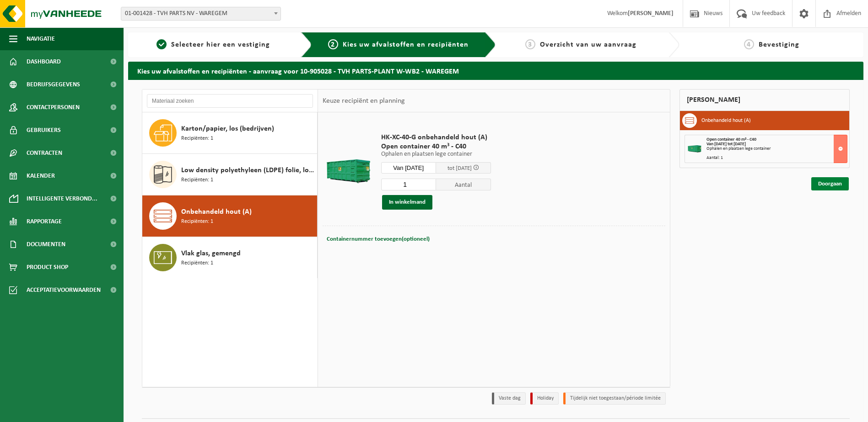 The height and width of the screenshot is (422, 868). Describe the element at coordinates (214, 45) in the screenshot. I see `a: 1Selecteer hier een vestiging` at that location.